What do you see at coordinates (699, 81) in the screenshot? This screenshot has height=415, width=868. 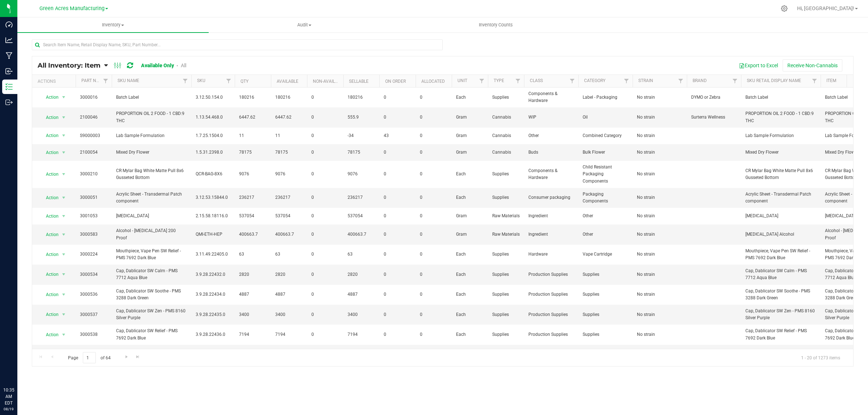 I see `a: Brand` at bounding box center [699, 81].